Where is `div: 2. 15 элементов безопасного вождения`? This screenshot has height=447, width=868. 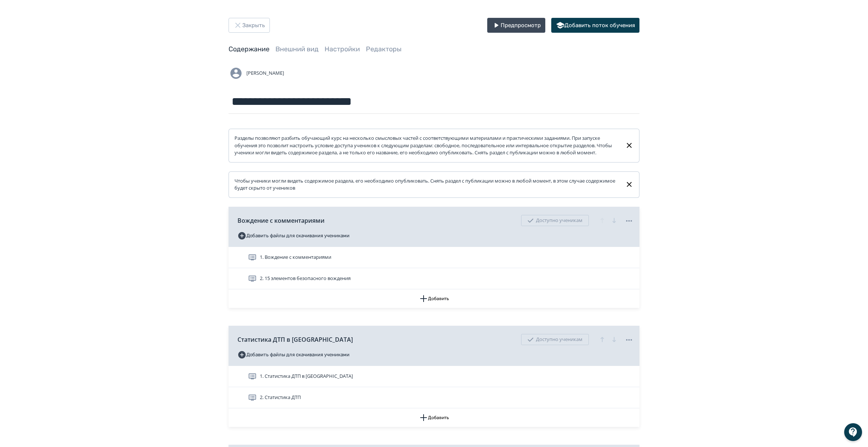 div: 2. 15 элементов безопасного вождения is located at coordinates (434, 279).